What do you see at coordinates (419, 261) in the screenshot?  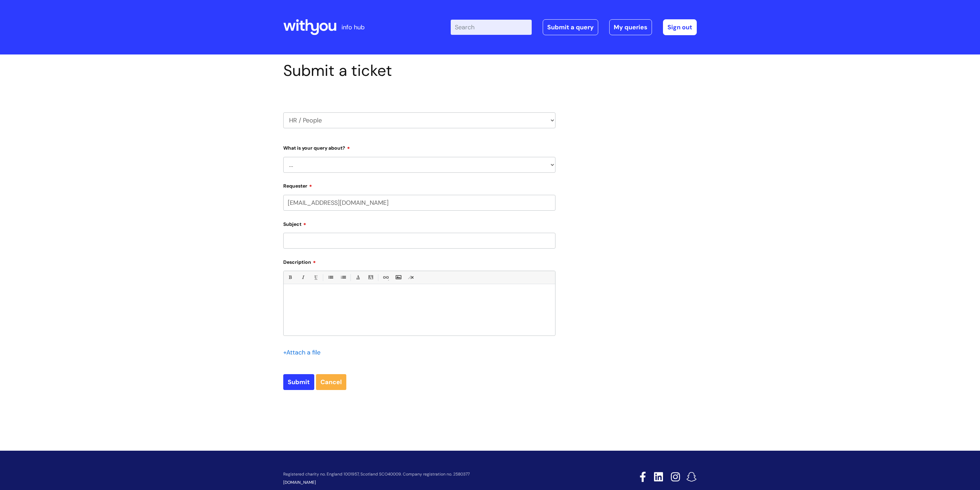 I see `label: Description` at bounding box center [419, 261].